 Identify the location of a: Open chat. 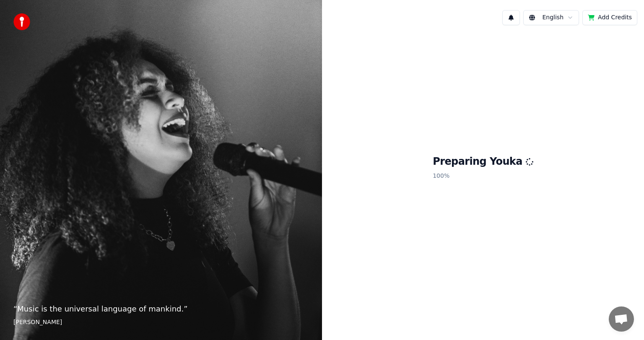
(621, 319).